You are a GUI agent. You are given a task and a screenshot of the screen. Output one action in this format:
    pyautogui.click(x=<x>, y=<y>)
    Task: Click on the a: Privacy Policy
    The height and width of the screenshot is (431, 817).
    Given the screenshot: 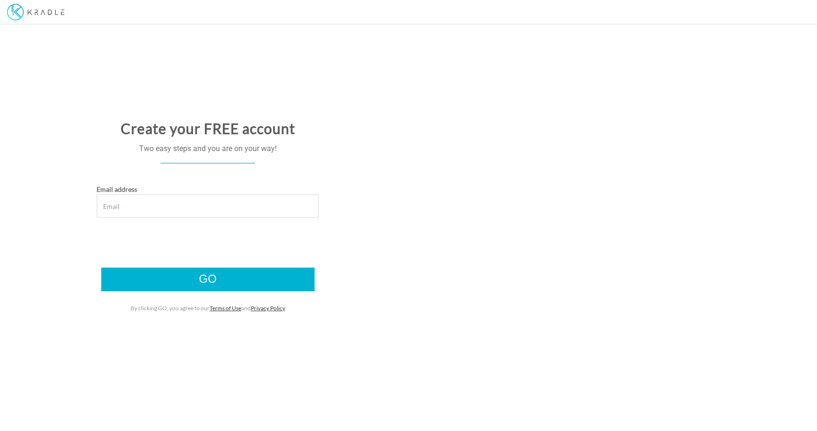 What is the action you would take?
    pyautogui.click(x=268, y=308)
    